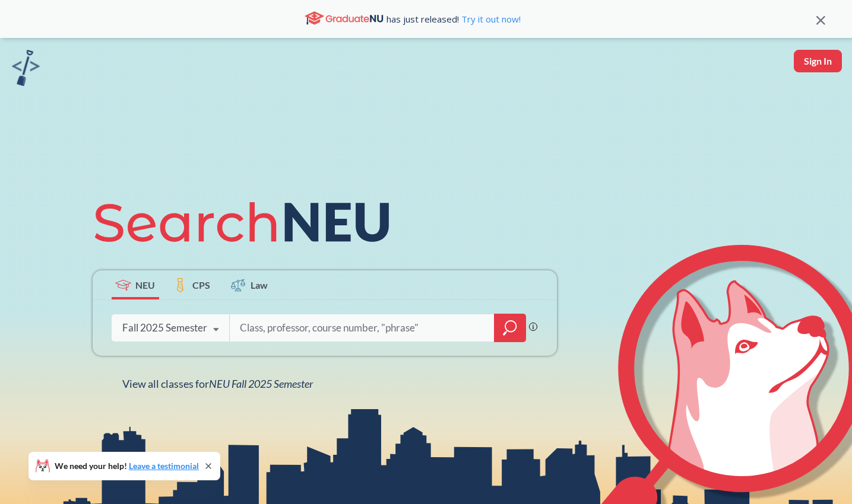  Describe the element at coordinates (164, 466) in the screenshot. I see `a: Leave a testimonial` at that location.